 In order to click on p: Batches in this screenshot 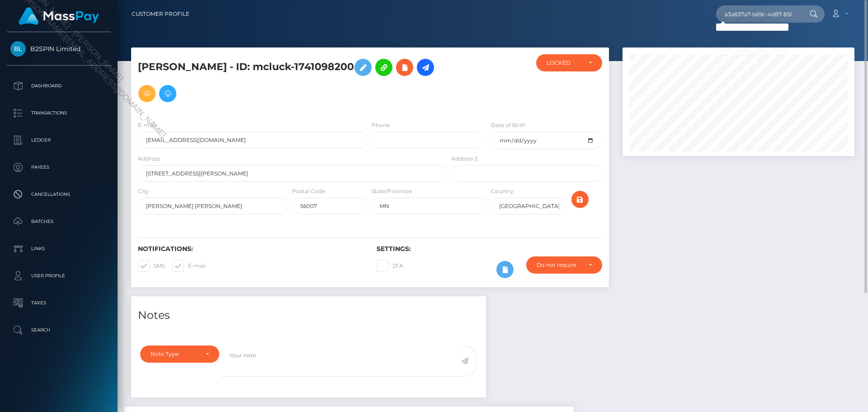, I will do `click(59, 222)`.